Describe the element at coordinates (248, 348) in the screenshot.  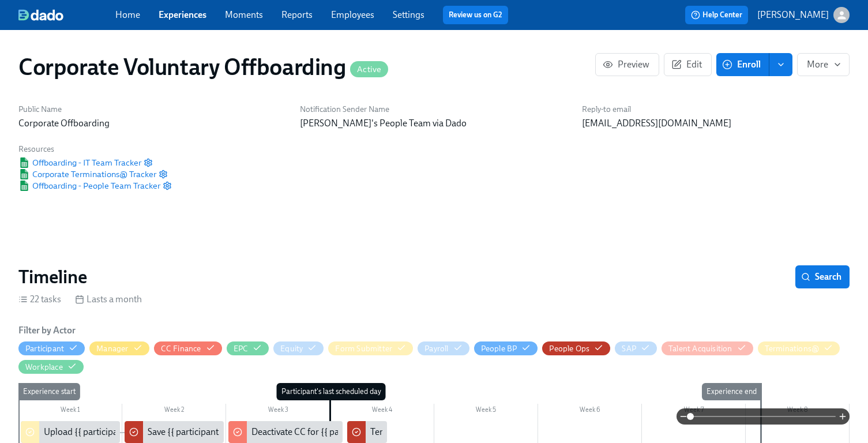
I see `button: EPC` at that location.